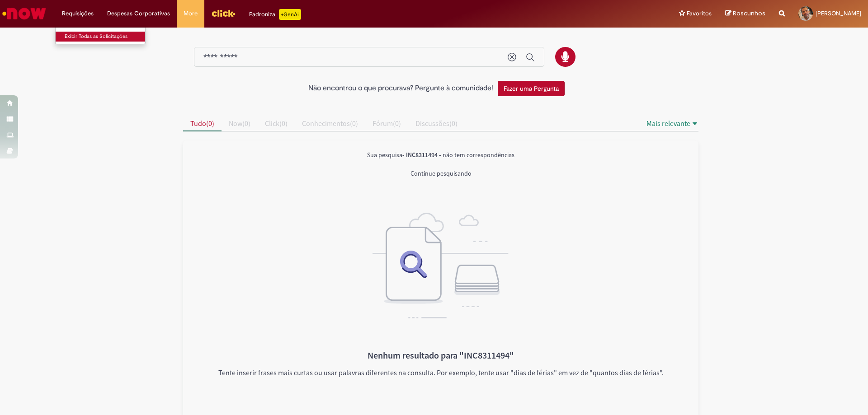 Image resolution: width=868 pixels, height=415 pixels. What do you see at coordinates (24, 13) in the screenshot?
I see `img: ServiceNow` at bounding box center [24, 13].